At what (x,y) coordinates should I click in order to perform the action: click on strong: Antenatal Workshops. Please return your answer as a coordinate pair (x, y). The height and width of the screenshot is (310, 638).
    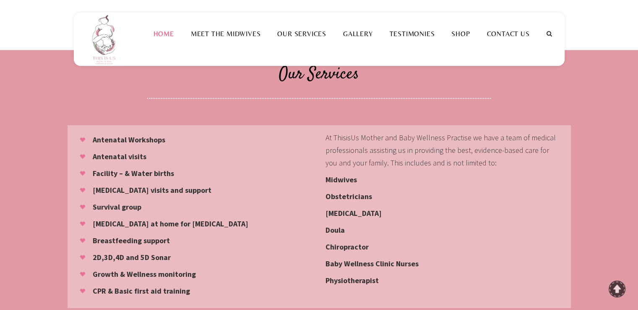
    Looking at the image, I should click on (129, 139).